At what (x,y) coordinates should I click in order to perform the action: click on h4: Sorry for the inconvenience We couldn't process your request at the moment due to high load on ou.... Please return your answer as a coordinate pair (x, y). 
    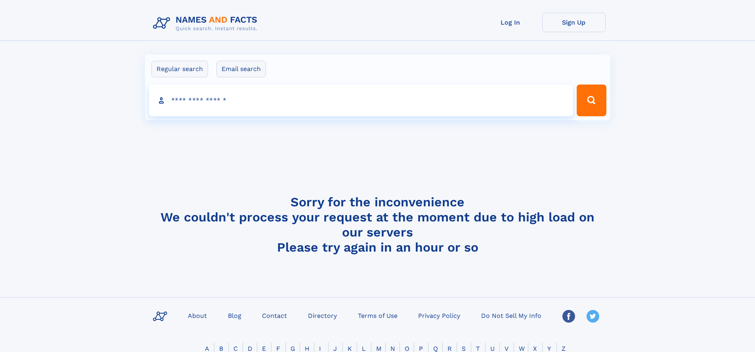
    Looking at the image, I should click on (378, 224).